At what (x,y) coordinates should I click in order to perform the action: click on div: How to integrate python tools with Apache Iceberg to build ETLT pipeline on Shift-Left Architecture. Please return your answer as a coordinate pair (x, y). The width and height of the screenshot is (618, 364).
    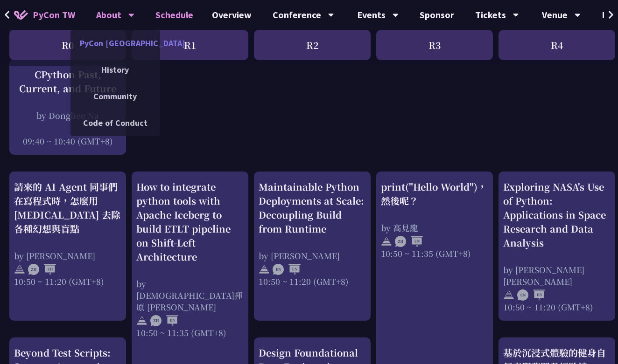
    Looking at the image, I should click on (190, 222).